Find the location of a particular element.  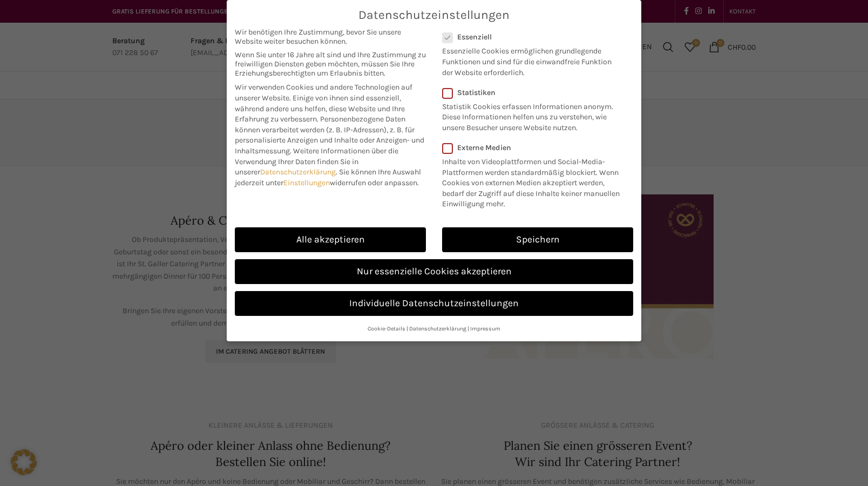

p: Inhalte von Videoplattformen und Social-Media-Plattformen werden standardmäßig blockiert. Wenn Co... is located at coordinates (534, 181).